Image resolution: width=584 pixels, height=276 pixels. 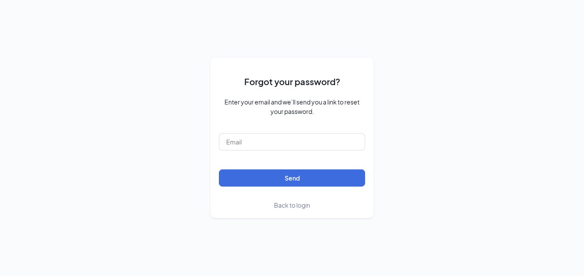 I want to click on span: Forgot your password?, so click(x=292, y=81).